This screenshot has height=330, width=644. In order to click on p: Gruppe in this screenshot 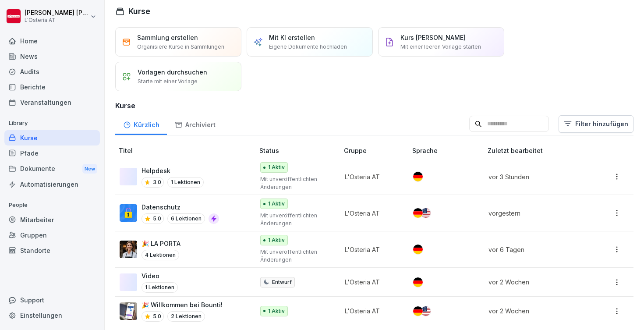, I will do `click(376, 150)`.